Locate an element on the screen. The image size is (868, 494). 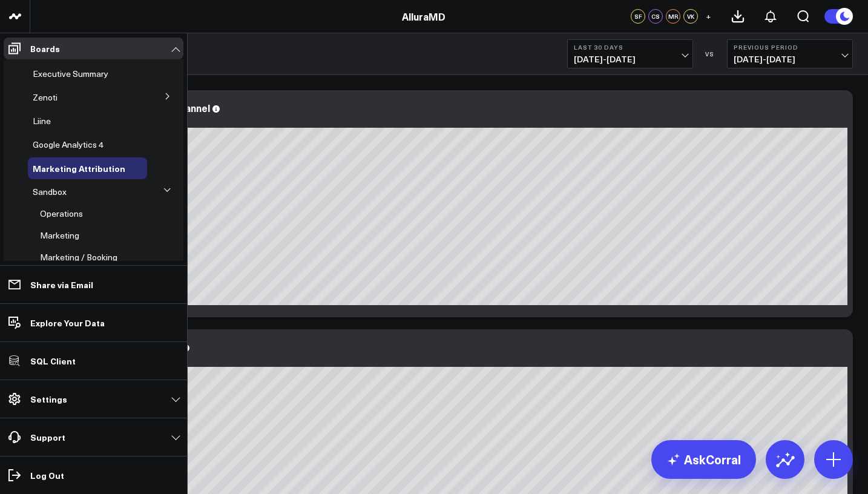
a: Sandbox is located at coordinates (50, 192).